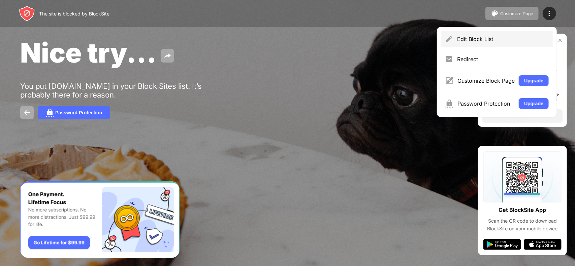 This screenshot has width=575, height=266. Describe the element at coordinates (449, 104) in the screenshot. I see `img: menu-password.svg` at that location.